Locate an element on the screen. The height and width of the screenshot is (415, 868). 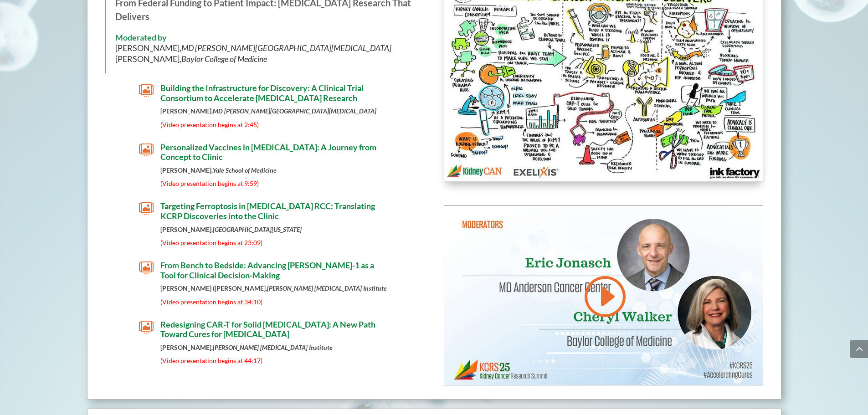
span: (Video presentation begins at 44:17) is located at coordinates (211, 361).